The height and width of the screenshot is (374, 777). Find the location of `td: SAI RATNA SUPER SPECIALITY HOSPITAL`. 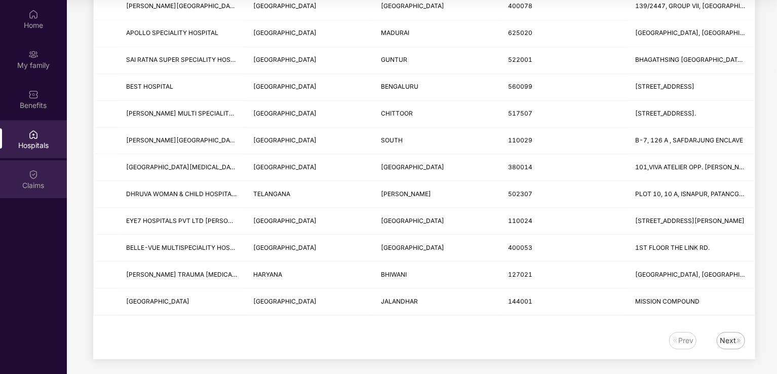

td: SAI RATNA SUPER SPECIALITY HOSPITAL is located at coordinates (181, 60).